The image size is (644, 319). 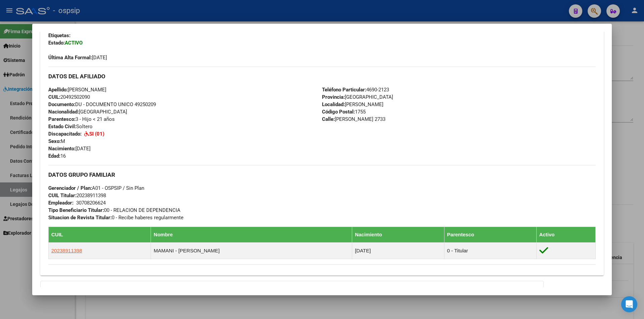 I want to click on span: 20492502090, so click(x=69, y=97).